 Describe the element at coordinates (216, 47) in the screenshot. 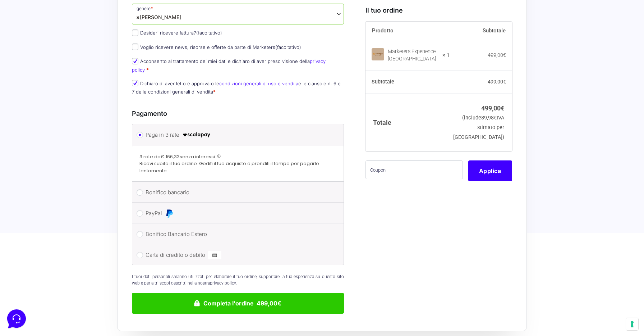

I see `label: Voglio ricevere news, risorse e offerte da parte di Marketers` at that location.